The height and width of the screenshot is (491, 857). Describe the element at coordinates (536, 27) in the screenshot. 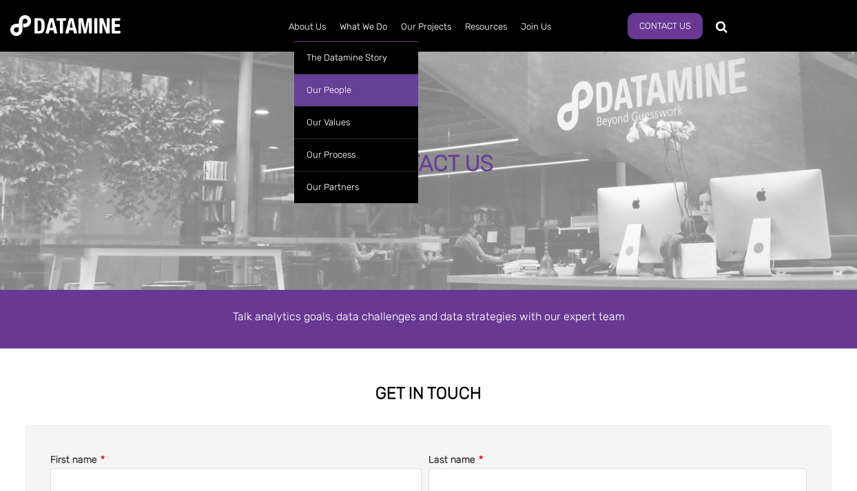

I see `a: Join Us` at that location.